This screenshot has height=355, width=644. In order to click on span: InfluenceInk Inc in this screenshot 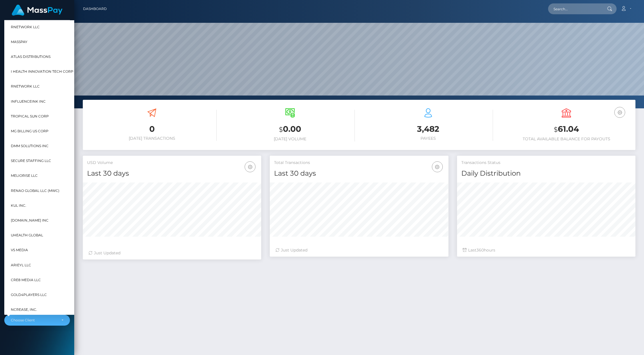, I will do `click(28, 101)`.